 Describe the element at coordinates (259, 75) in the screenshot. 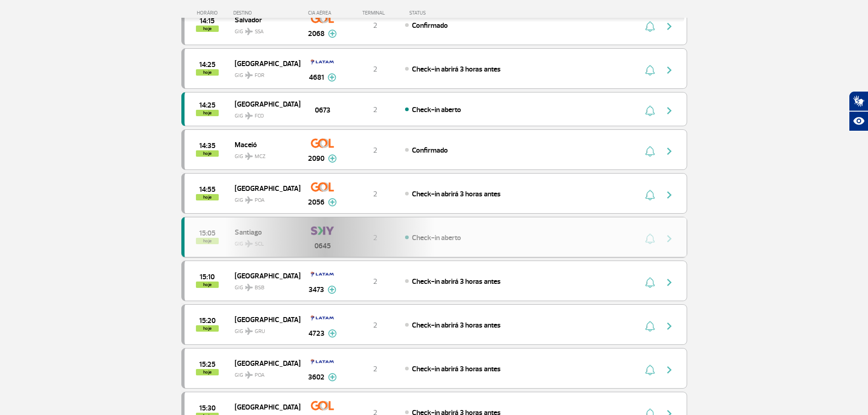

I see `span: FOR` at that location.